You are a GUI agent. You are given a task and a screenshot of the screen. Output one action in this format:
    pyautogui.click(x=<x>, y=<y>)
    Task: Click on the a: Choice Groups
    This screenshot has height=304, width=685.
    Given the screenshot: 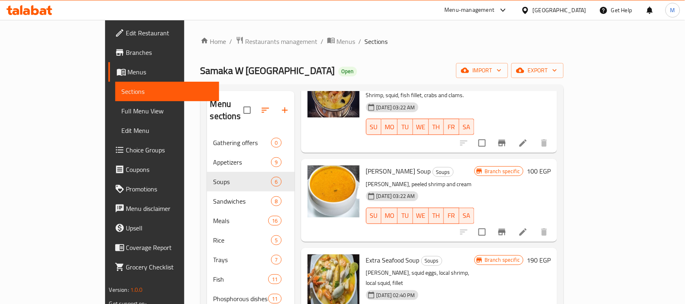 What is the action you would take?
    pyautogui.click(x=164, y=150)
    